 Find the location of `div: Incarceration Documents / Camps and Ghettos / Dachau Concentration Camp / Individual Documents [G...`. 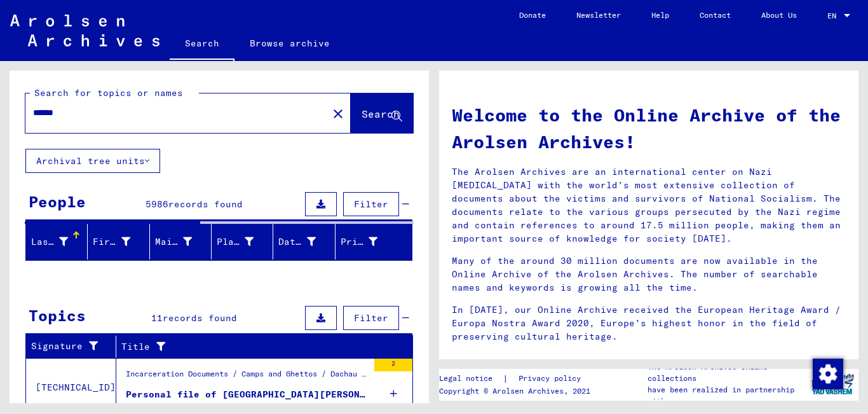

div: Incarceration Documents / Camps and Ghettos / Dachau Concentration Camp / Individual Documents [G... is located at coordinates (247, 377).